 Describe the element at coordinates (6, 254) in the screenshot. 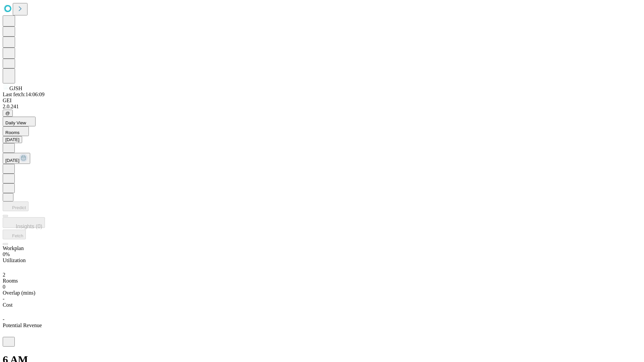

I see `span: 0%` at that location.